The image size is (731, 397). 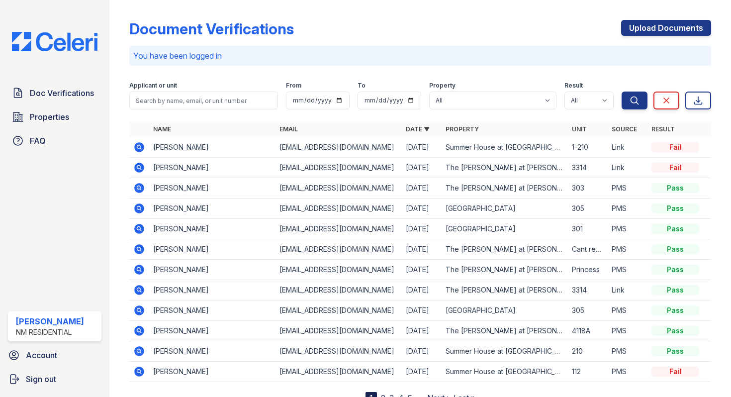 I want to click on label: Property, so click(x=442, y=86).